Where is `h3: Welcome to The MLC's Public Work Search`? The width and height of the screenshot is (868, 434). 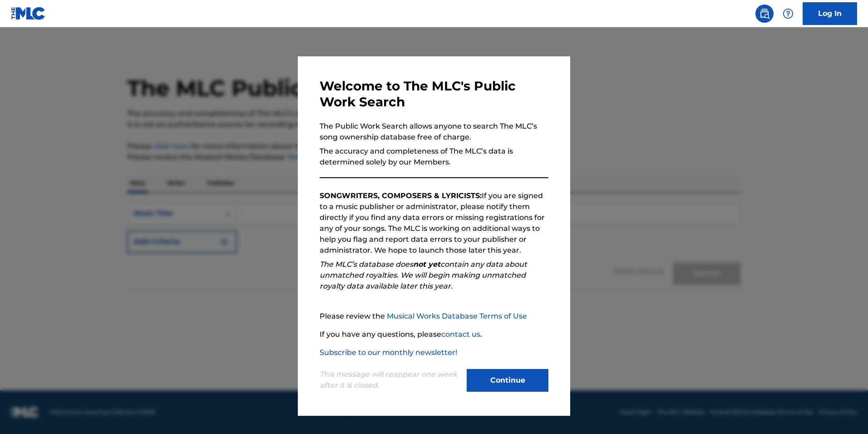 h3: Welcome to The MLC's Public Work Search is located at coordinates (434, 94).